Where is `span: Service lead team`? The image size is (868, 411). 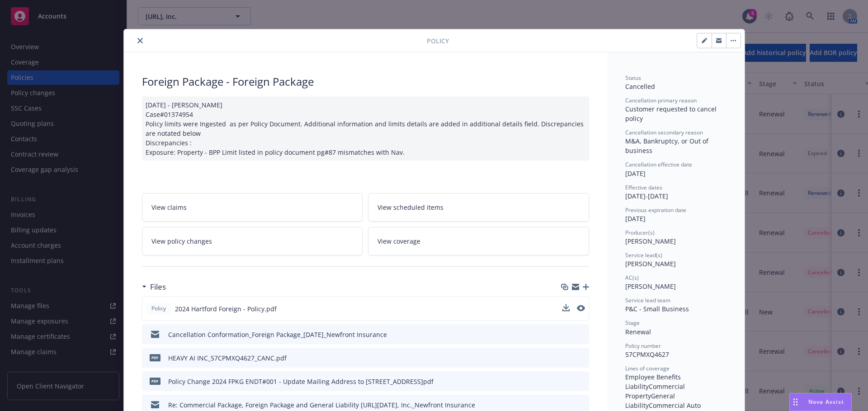 span: Service lead team is located at coordinates (647, 300).